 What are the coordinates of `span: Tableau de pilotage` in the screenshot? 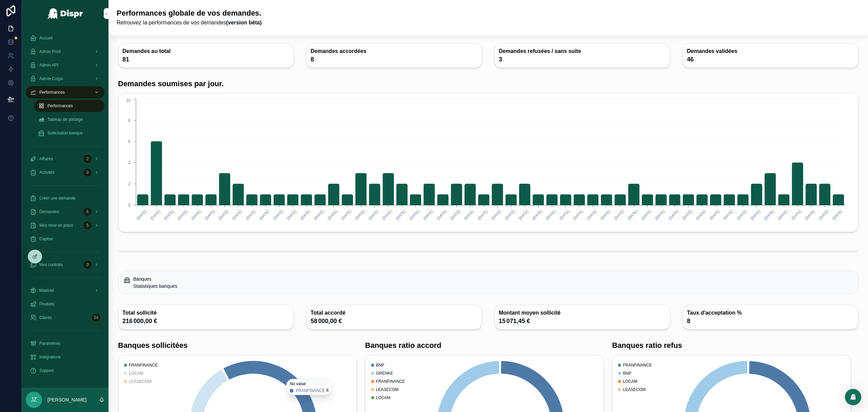 It's located at (65, 119).